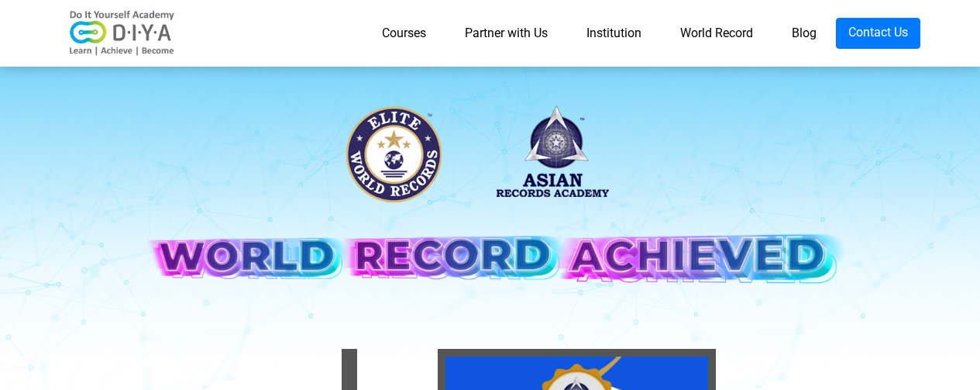  What do you see at coordinates (404, 33) in the screenshot?
I see `a: Courses` at bounding box center [404, 33].